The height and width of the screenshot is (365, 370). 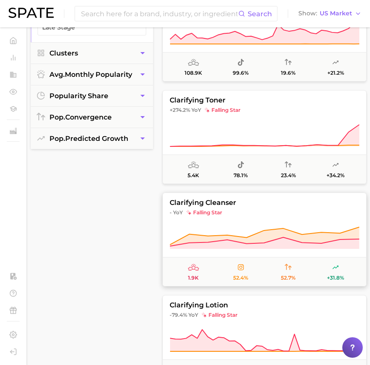 I want to click on button: clarifying toner+274.2% YoYfalling starfalling star5.4k78.1%23.4%+34.2%, so click(x=264, y=137).